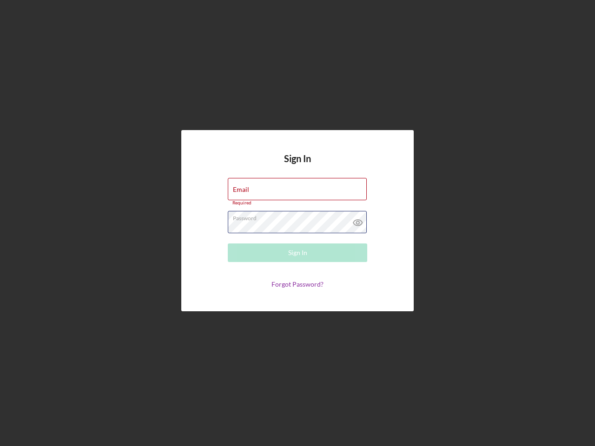 Image resolution: width=595 pixels, height=446 pixels. I want to click on div: Sign In, so click(298, 253).